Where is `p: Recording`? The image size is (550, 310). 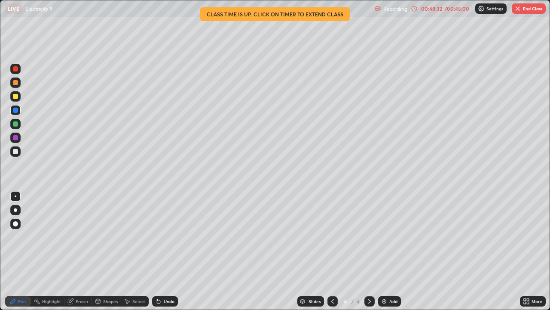
p: Recording is located at coordinates (396, 9).